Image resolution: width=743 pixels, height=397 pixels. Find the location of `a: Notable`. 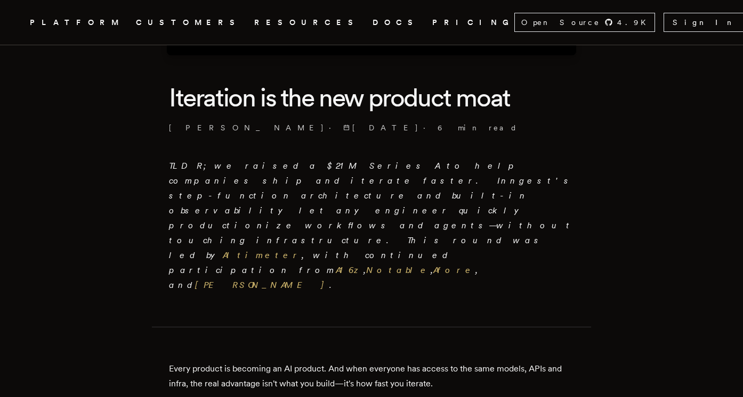

a: Notable is located at coordinates (398, 270).